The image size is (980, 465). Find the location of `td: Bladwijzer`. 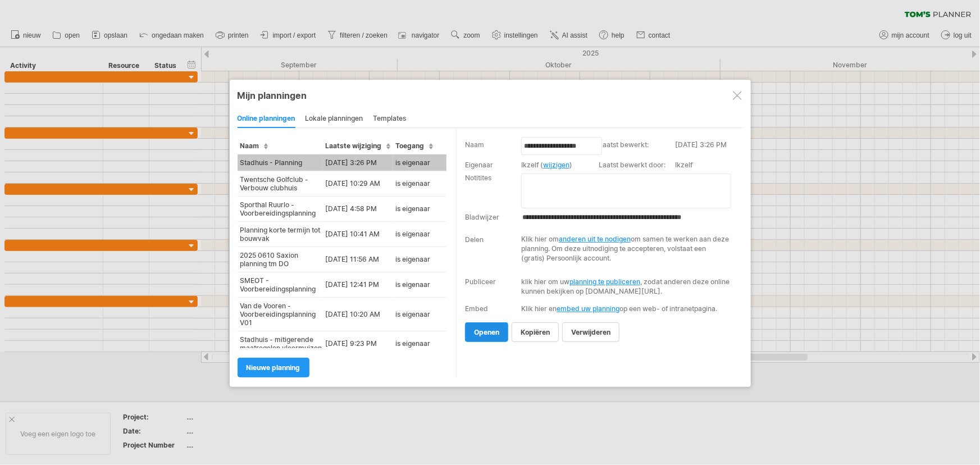

td: Bladwijzer is located at coordinates (493, 216).